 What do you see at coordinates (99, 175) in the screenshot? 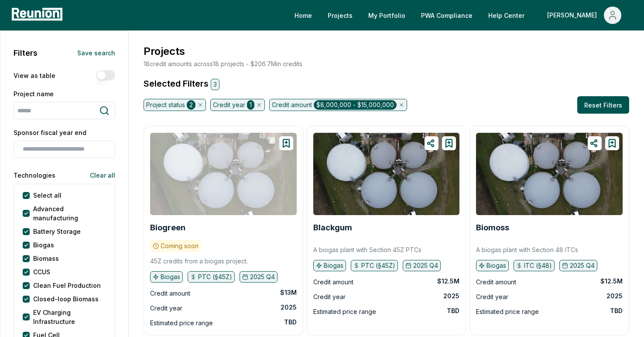
I see `button: Clear all` at bounding box center [99, 175].